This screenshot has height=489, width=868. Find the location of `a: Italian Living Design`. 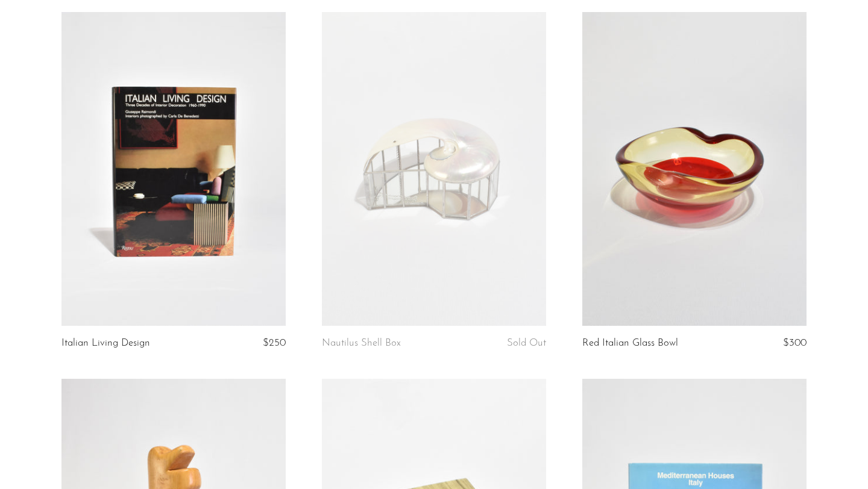

a: Italian Living Design is located at coordinates (105, 343).